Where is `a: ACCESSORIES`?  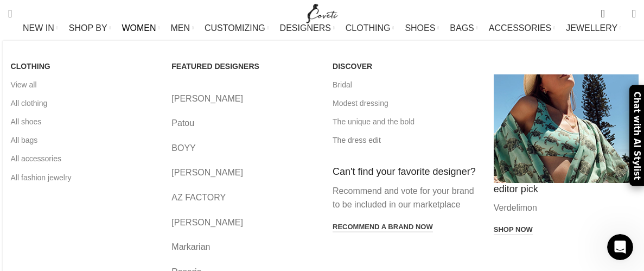
a: ACCESSORIES is located at coordinates (522, 28).